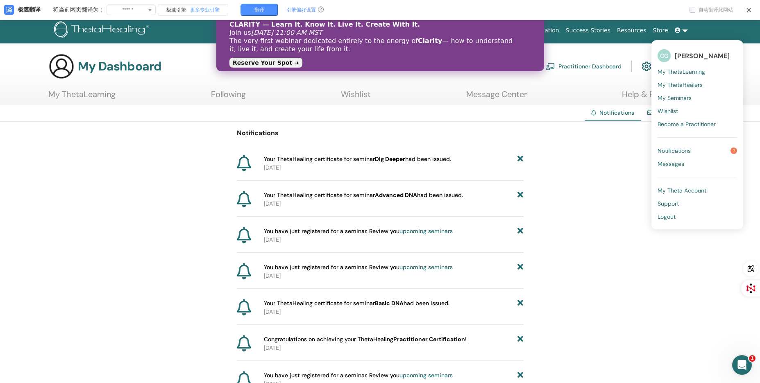  What do you see at coordinates (733, 151) in the screenshot?
I see `span: 7` at bounding box center [733, 151].